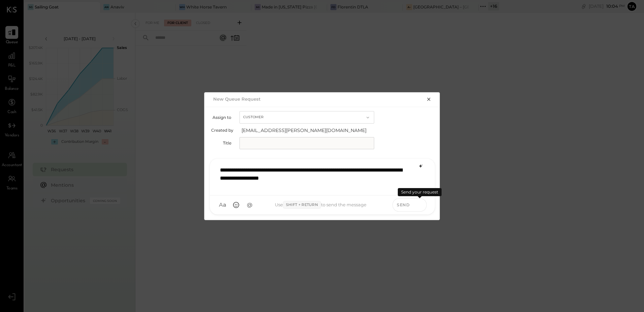  What do you see at coordinates (221, 143) in the screenshot?
I see `label: Title` at bounding box center [221, 143].